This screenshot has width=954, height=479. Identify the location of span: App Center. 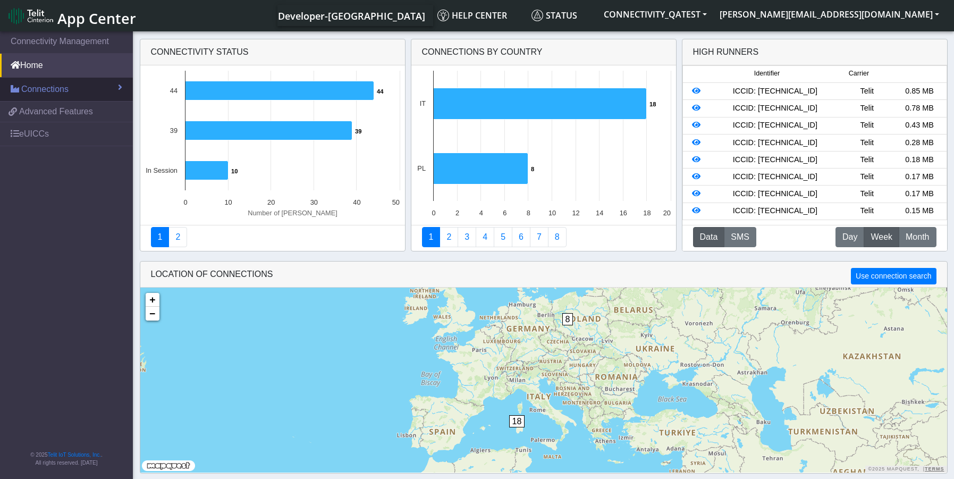
(97, 18).